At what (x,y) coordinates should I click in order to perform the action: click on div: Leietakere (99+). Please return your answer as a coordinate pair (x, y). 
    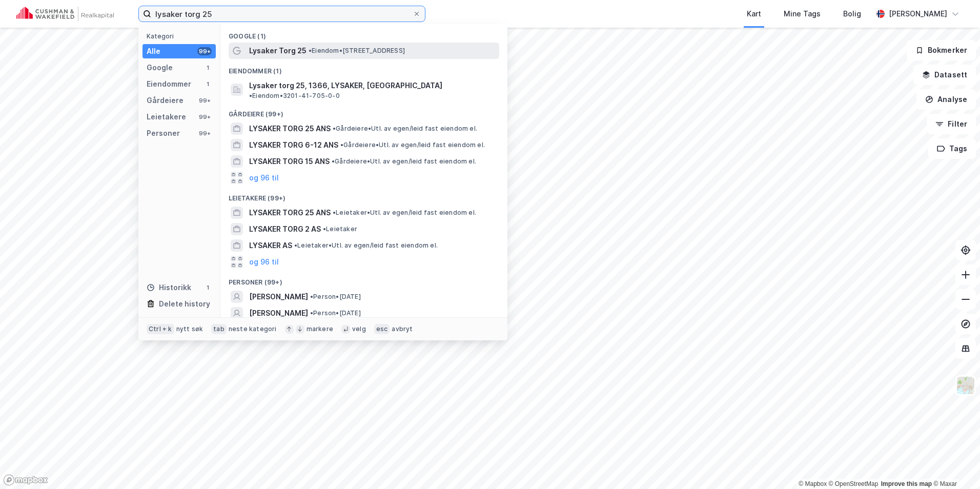
    Looking at the image, I should click on (364, 196).